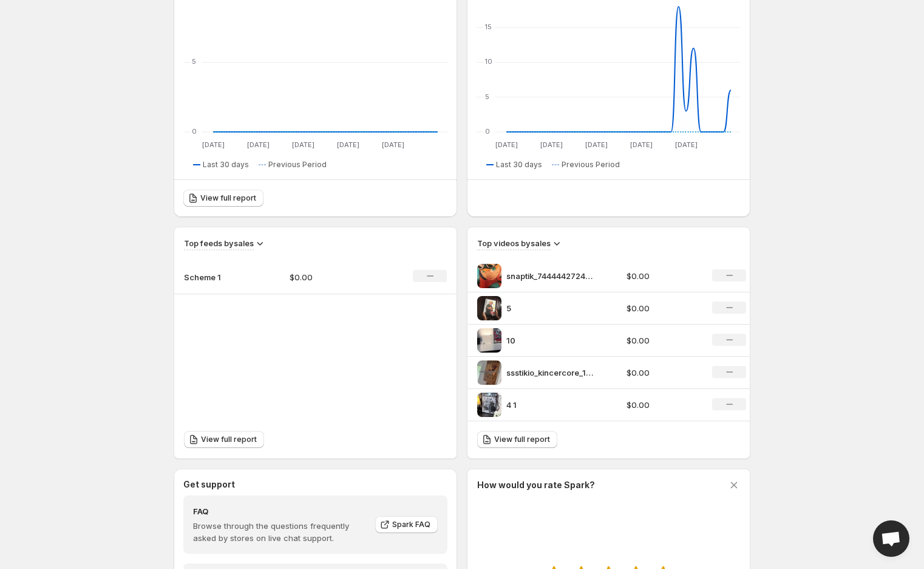  I want to click on p: 10, so click(552, 340).